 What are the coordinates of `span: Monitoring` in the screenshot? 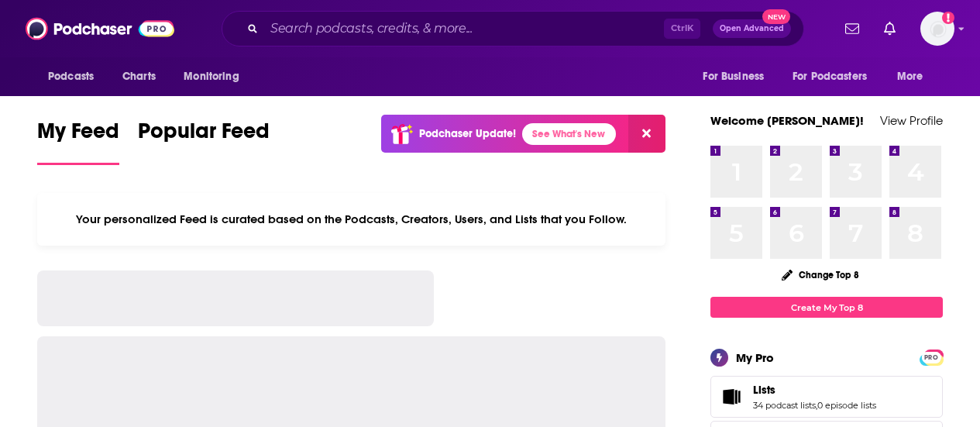 It's located at (211, 77).